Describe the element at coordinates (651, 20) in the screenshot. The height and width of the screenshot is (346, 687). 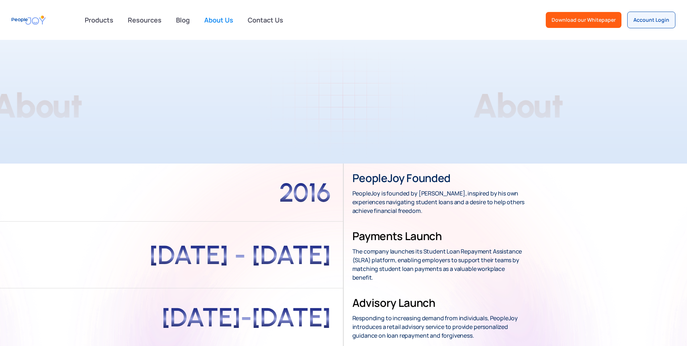
I see `a: Account Login` at that location.